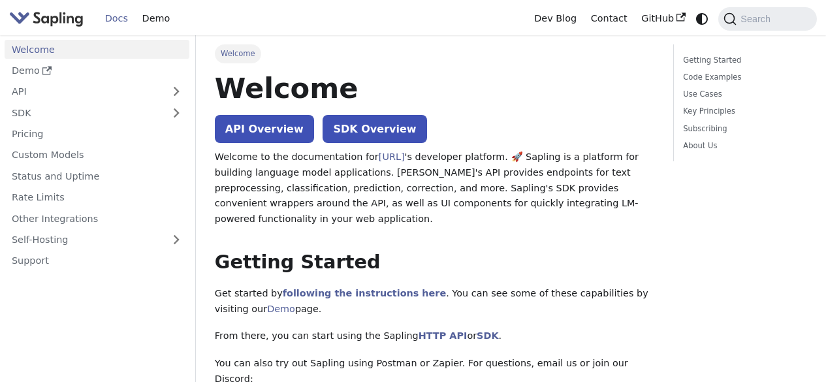  What do you see at coordinates (364, 293) in the screenshot?
I see `a: following the instructions here` at bounding box center [364, 293].